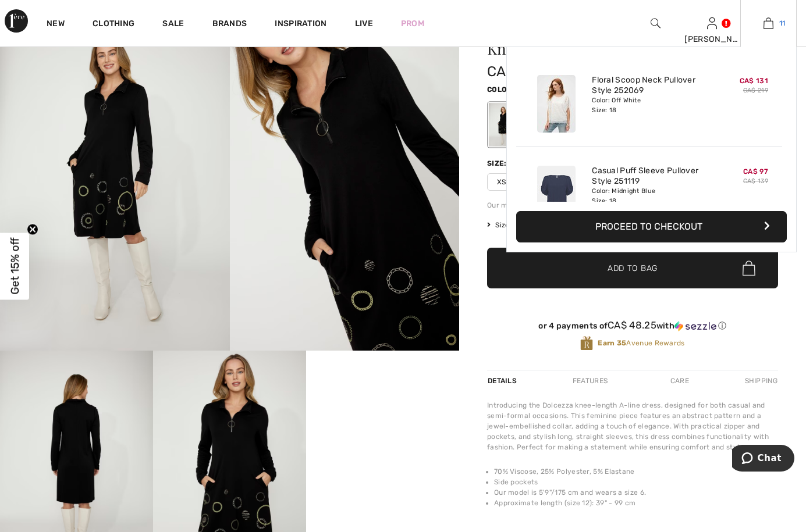 The width and height of the screenshot is (806, 532). I want to click on span: Inspiration, so click(301, 25).